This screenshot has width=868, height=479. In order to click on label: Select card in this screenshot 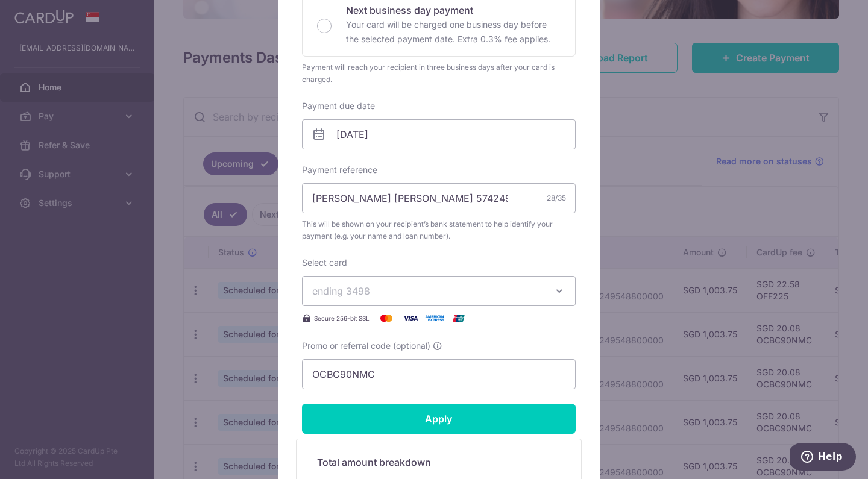, I will do `click(324, 263)`.